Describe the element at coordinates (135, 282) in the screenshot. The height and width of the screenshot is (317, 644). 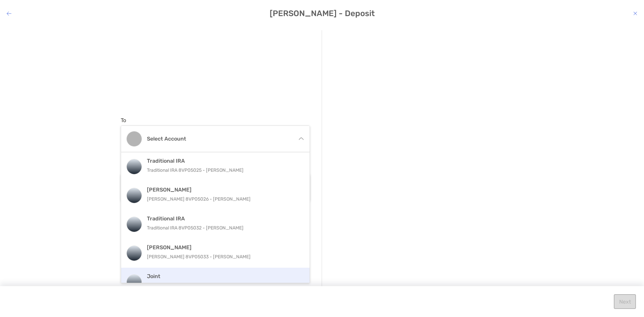
I see `img: Joint` at that location.